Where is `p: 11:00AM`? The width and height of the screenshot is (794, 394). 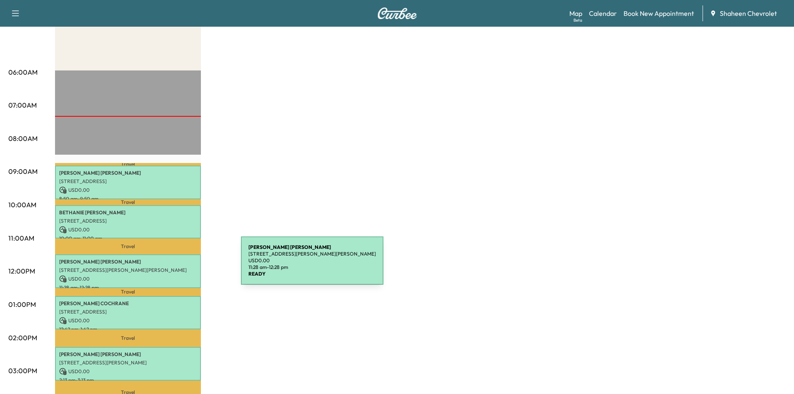 p: 11:00AM is located at coordinates (21, 238).